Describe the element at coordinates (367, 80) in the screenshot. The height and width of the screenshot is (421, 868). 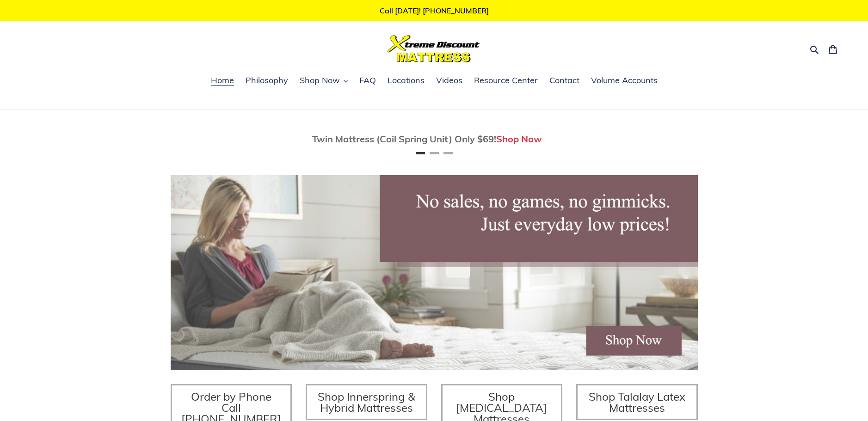
I see `span: FAQ` at that location.